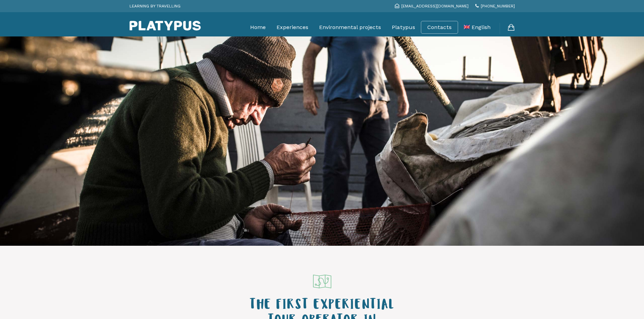 This screenshot has height=319, width=644. Describe the element at coordinates (403, 28) in the screenshot. I see `a: Platypus` at that location.